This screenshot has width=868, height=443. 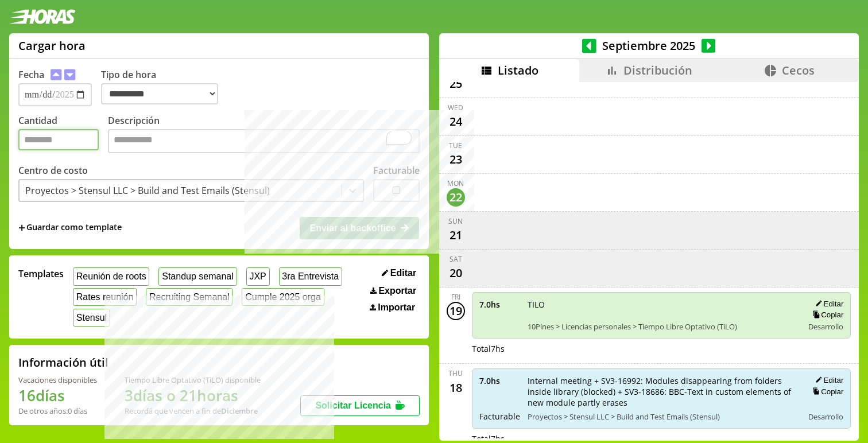 What do you see at coordinates (41, 274) in the screenshot?
I see `span: Templates` at bounding box center [41, 274].